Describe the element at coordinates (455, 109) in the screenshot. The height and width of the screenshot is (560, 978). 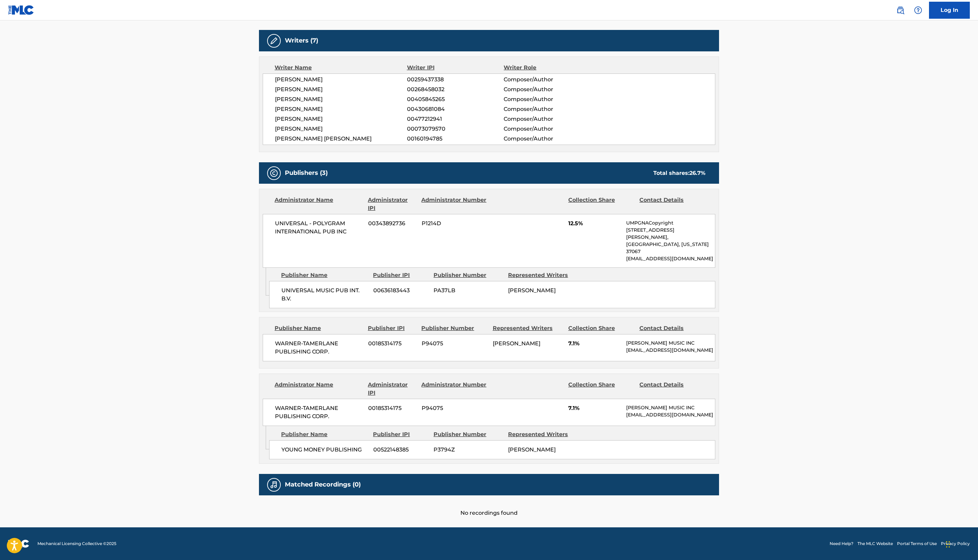
I see `span: 00430681084` at that location.